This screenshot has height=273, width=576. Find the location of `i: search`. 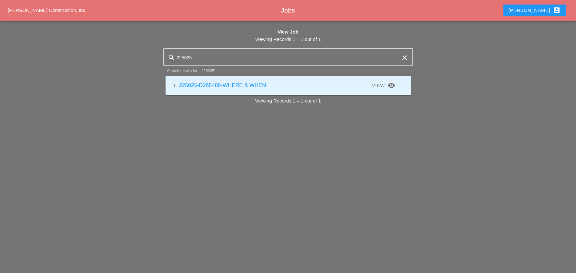

i: search is located at coordinates (172, 58).